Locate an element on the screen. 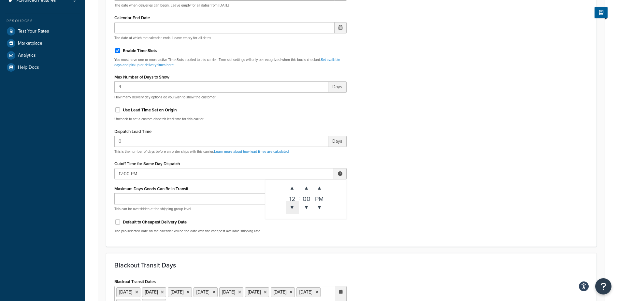 This screenshot has height=301, width=618. div: 12 is located at coordinates (292, 198).